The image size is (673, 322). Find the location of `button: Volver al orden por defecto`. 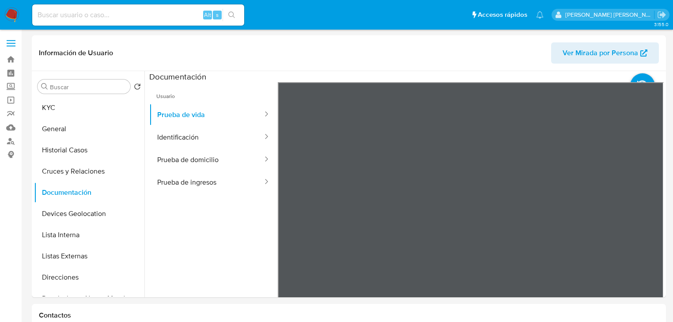

button: Volver al orden por defecto is located at coordinates (137, 88).